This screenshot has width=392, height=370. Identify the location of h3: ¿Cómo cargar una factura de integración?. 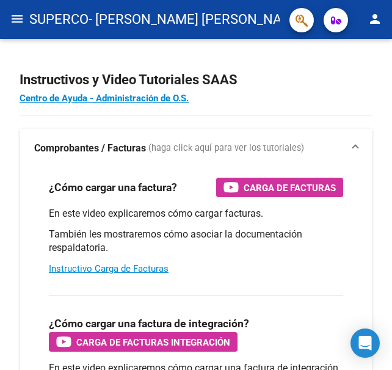
(149, 323).